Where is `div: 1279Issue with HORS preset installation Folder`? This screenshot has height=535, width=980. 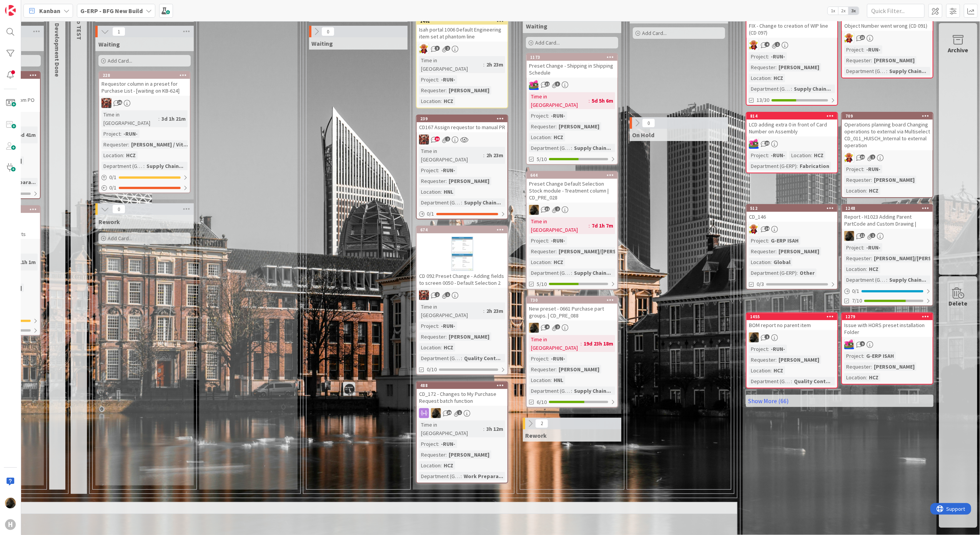
div: 1279Issue with HORS preset installation Folder is located at coordinates (887, 325).